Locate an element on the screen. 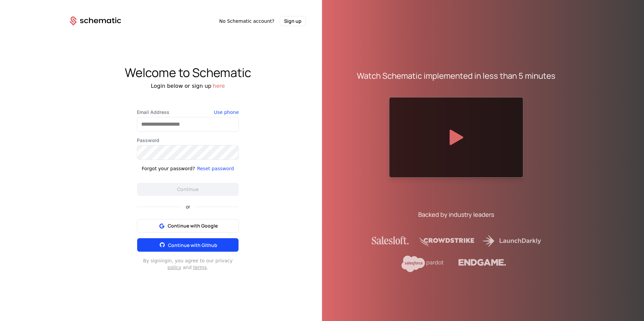 This screenshot has width=644, height=321. label: Password is located at coordinates (188, 140).